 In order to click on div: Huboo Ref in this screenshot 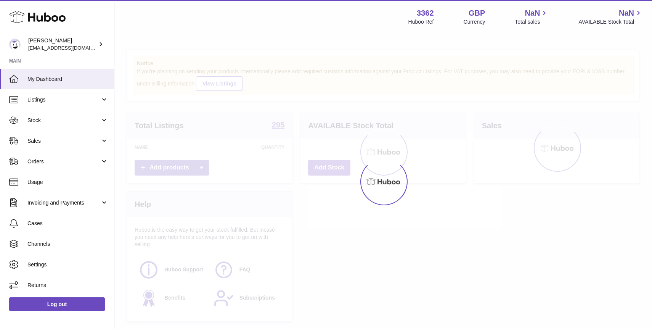, I will do `click(421, 22)`.